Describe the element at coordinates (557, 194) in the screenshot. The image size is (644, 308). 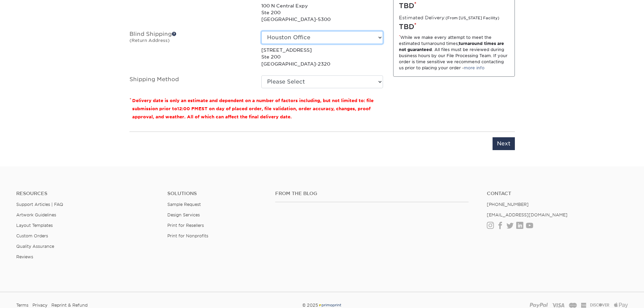
I see `a: Contact` at that location.